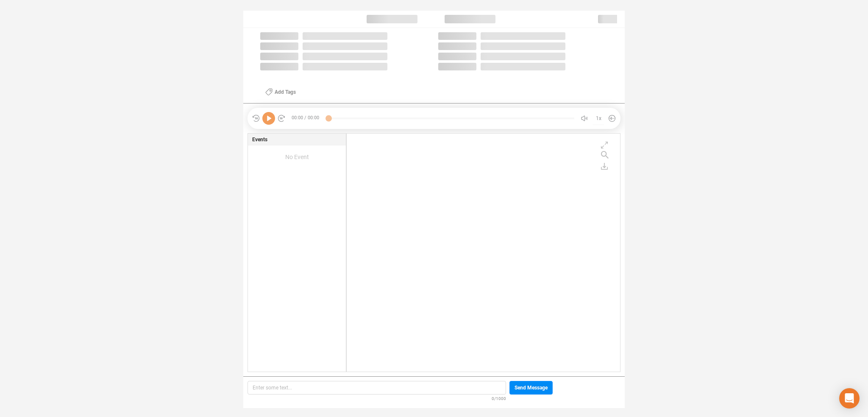 The height and width of the screenshot is (417, 868). Describe the element at coordinates (531, 388) in the screenshot. I see `span: Send Message` at that location.